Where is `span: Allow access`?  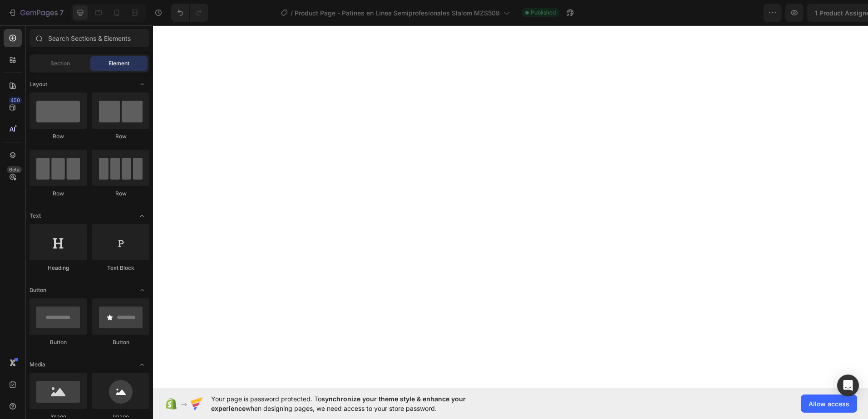
span: Allow access is located at coordinates (830, 404).